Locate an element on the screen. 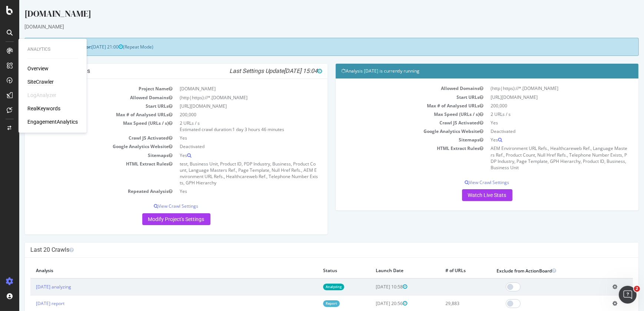 This screenshot has width=644, height=311. div: SiteCrawler is located at coordinates (41, 82).